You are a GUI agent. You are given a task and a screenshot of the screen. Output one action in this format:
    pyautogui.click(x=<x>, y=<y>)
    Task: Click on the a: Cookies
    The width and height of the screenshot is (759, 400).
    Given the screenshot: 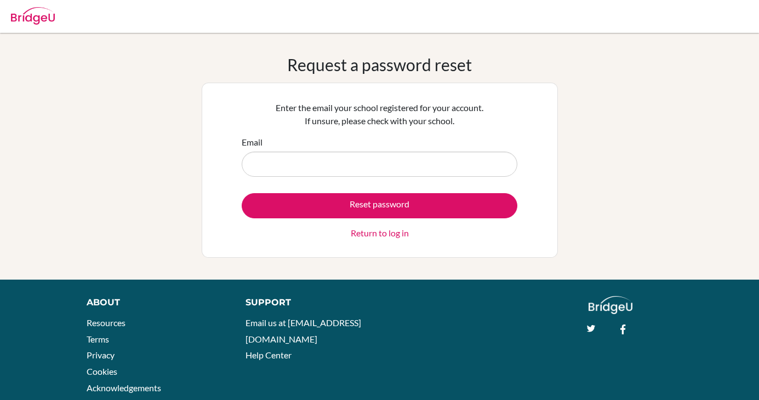 What is the action you would take?
    pyautogui.click(x=102, y=371)
    